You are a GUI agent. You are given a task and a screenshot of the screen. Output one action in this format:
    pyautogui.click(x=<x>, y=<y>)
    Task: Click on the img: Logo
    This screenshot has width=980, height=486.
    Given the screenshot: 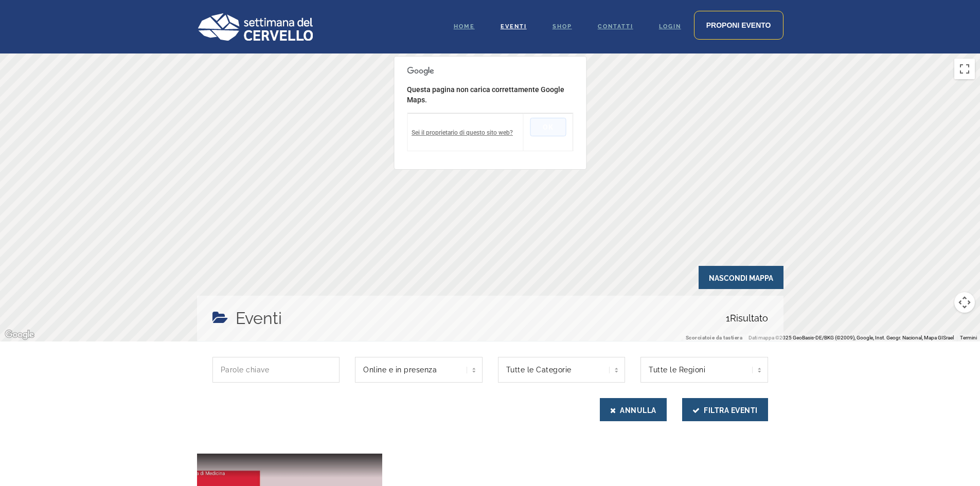 What is the action you would take?
    pyautogui.click(x=255, y=27)
    